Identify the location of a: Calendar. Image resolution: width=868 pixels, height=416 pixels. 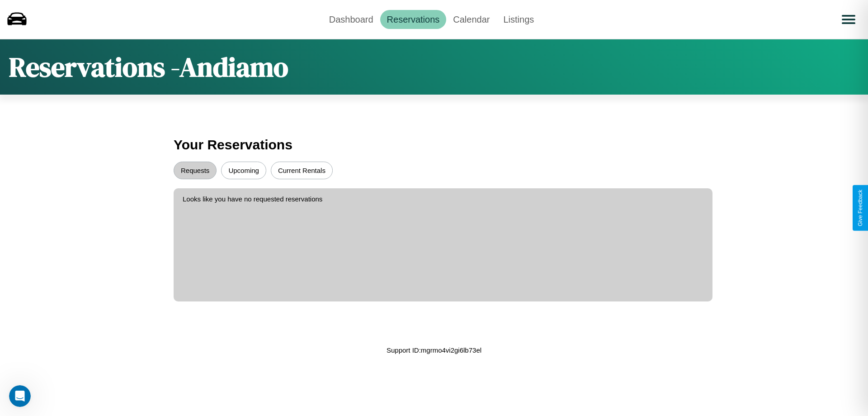
(471, 20).